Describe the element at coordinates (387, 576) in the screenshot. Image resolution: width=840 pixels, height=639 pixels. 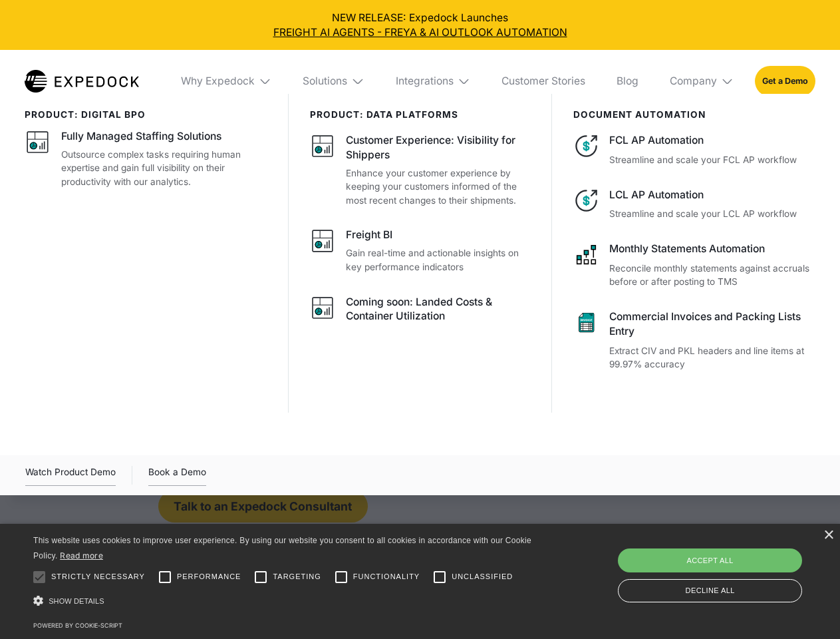
I see `span: Functionality` at that location.